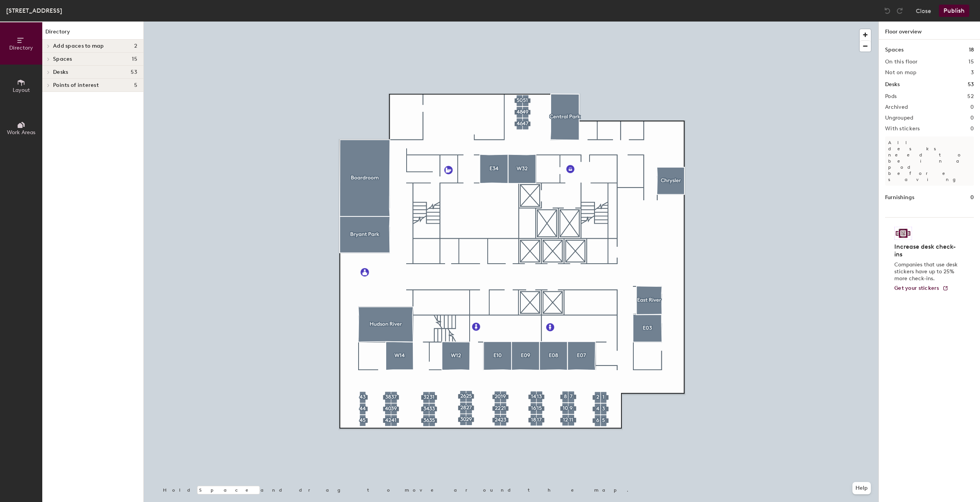 The width and height of the screenshot is (980, 502). I want to click on span: Spaces, so click(63, 59).